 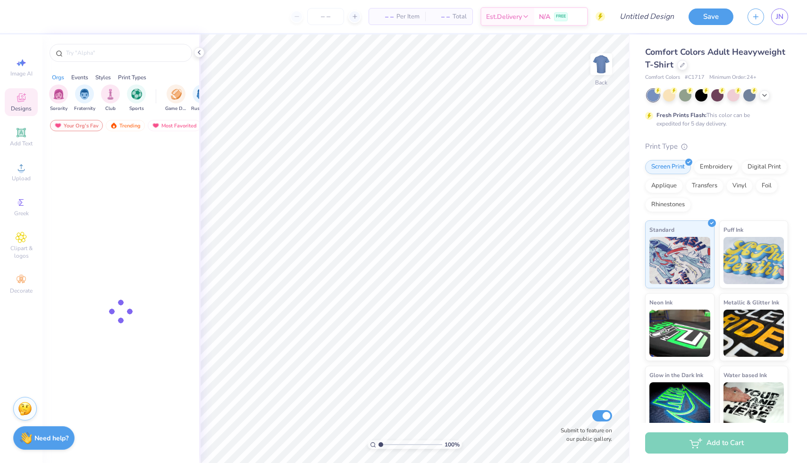 I want to click on div: filter for Game Day, so click(x=176, y=98).